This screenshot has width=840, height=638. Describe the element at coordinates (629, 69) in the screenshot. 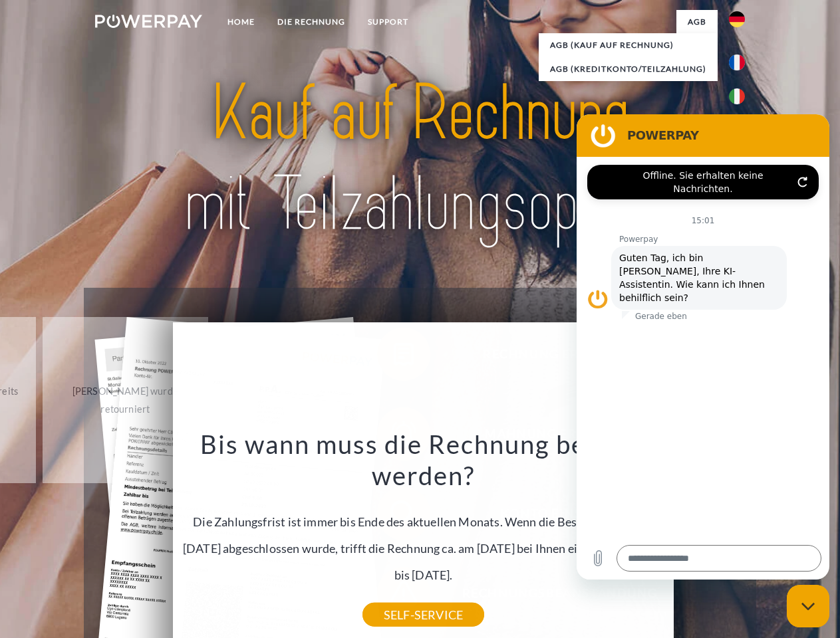

I see `a: AGB (Kreditkonto/Teilzahlung)` at that location.